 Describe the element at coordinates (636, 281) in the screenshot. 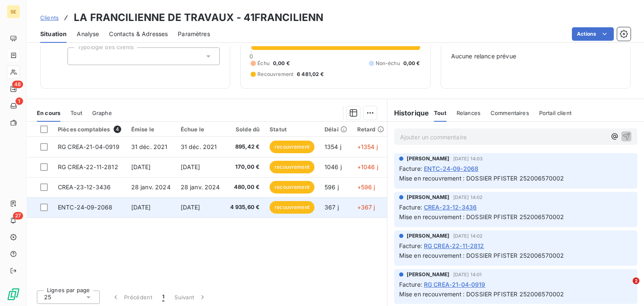

I see `span: 2` at that location.